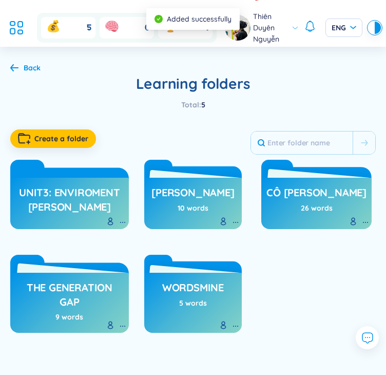  I want to click on h3: The Generation gap, so click(69, 294).